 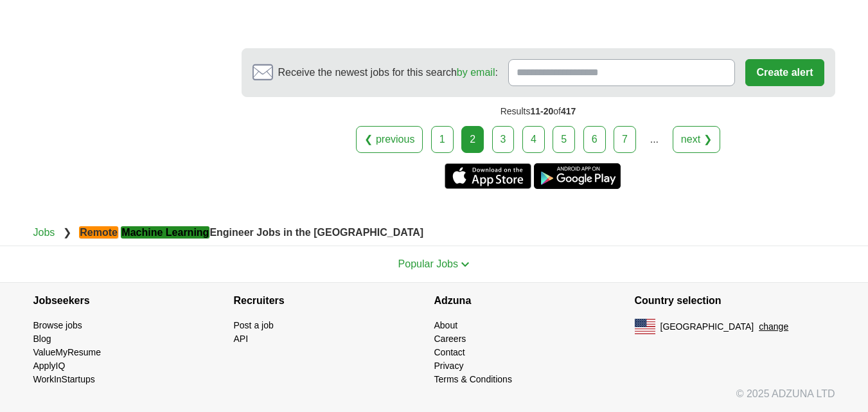 I want to click on a: Browse jobs, so click(x=58, y=326).